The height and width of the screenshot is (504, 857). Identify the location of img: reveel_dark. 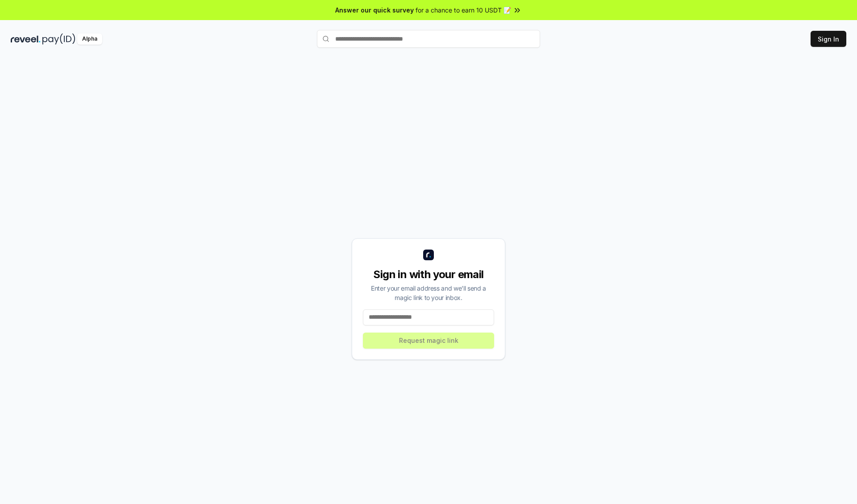
(26, 39).